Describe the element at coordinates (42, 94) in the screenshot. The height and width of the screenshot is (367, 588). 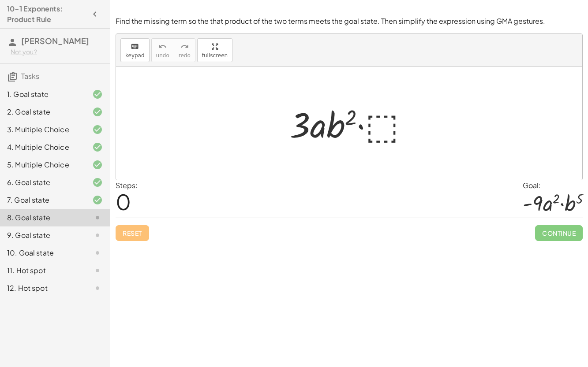
I see `div: 1. Goal state` at that location.